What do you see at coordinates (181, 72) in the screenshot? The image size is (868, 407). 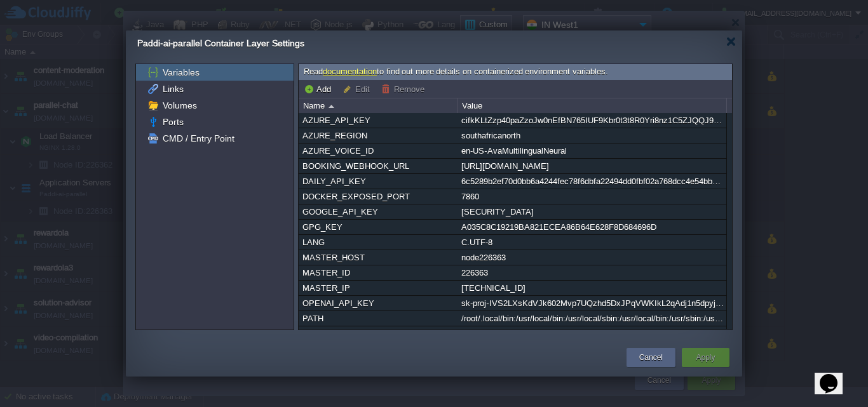 I see `a: Variables` at bounding box center [181, 72].